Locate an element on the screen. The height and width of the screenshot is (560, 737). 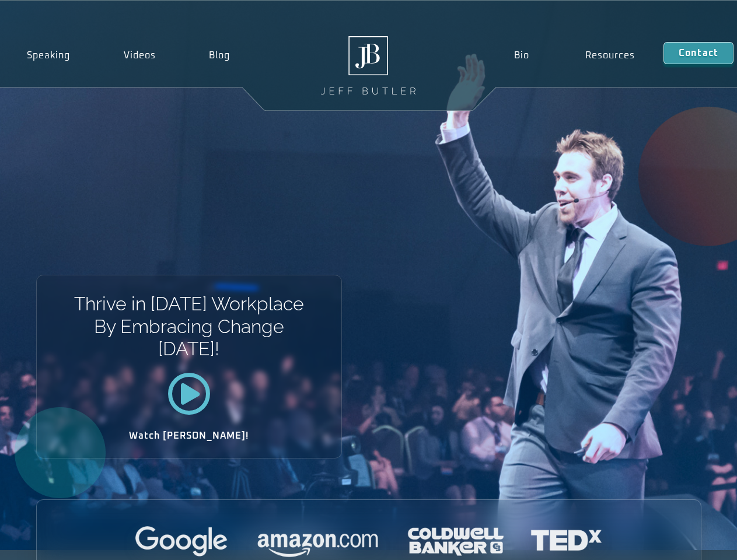
a: Bio is located at coordinates (521, 55).